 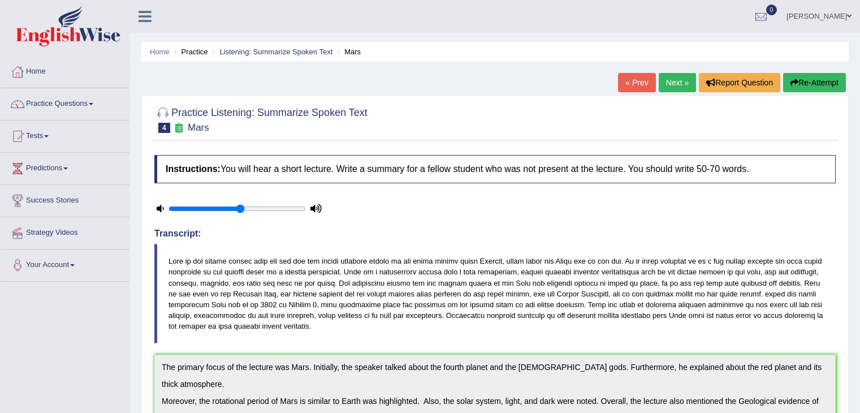 I want to click on b: Instructions:, so click(x=193, y=169).